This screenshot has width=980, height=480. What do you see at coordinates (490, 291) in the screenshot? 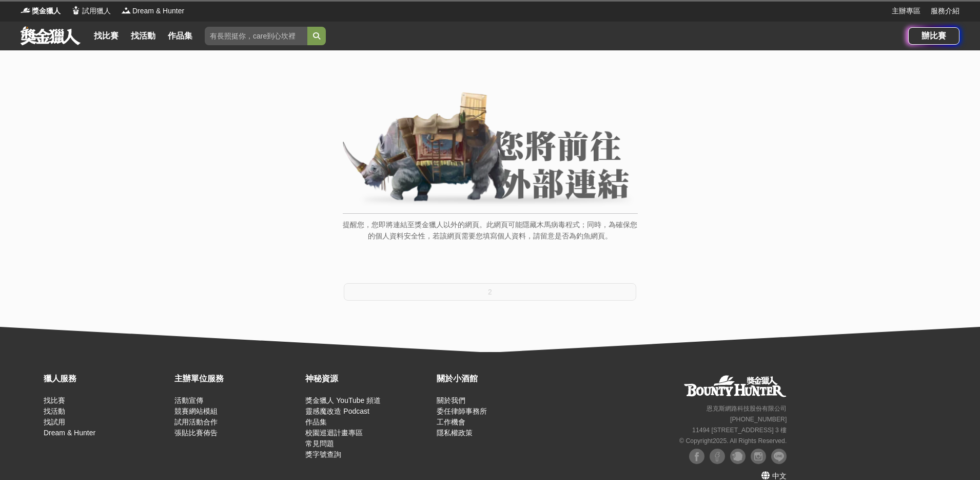
I see `button: 2` at bounding box center [490, 291].